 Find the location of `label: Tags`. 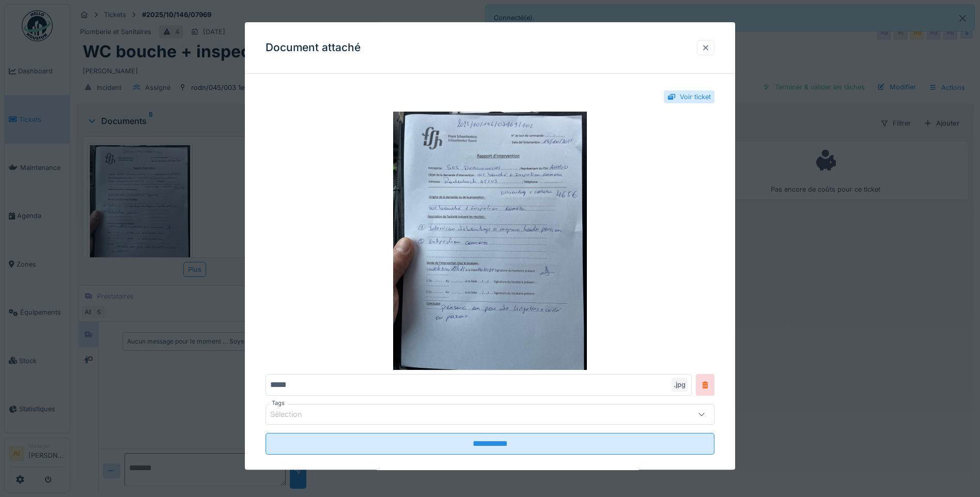

label: Tags is located at coordinates (278, 403).